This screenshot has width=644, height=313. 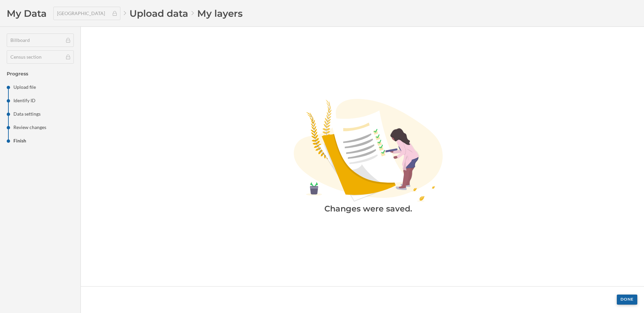 What do you see at coordinates (368, 209) in the screenshot?
I see `h2: Changes were saved.` at bounding box center [368, 209].